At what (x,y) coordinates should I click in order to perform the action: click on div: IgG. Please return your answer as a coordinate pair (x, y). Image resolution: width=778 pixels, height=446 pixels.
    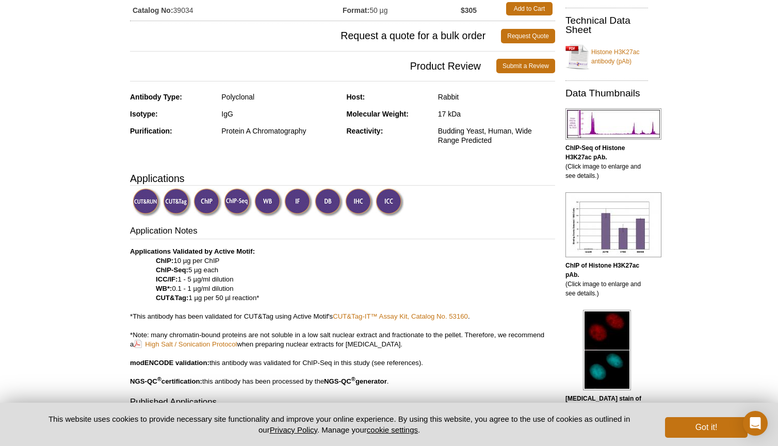
    Looking at the image, I should click on (280, 114).